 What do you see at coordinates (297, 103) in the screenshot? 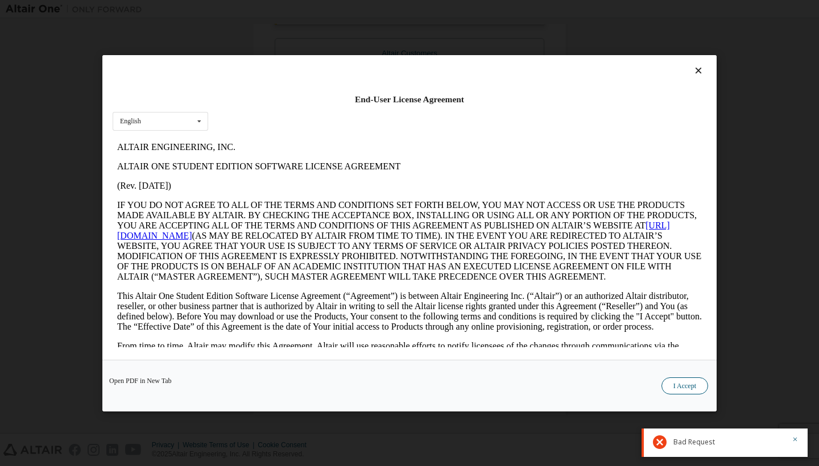
I see `p: IF YOU DO NOT AGREE TO ALL OF THE TERMS AND CONDITIONS SET FORTH BELOW, YOU MAY NOT ACCESS OR USE...` at bounding box center [297, 103].